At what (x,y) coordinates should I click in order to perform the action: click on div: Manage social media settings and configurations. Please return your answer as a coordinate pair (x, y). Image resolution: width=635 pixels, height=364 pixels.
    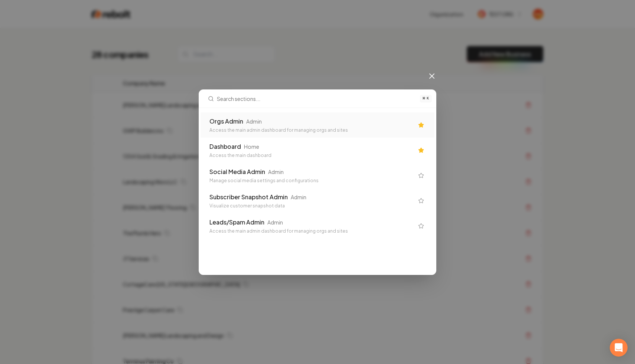
    Looking at the image, I should click on (311, 181).